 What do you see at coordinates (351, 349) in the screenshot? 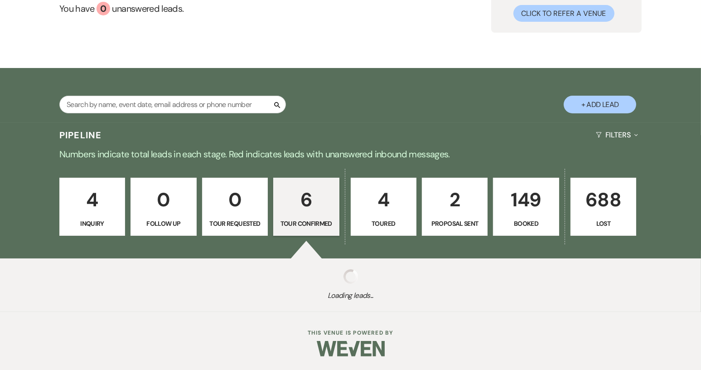
I see `img: Weven Logo` at bounding box center [351, 349].